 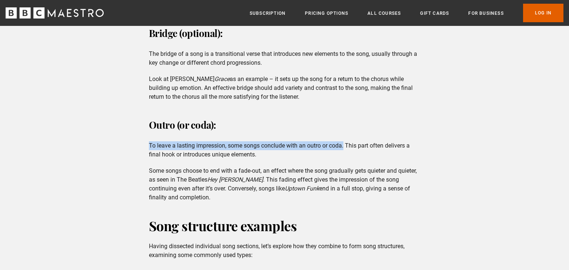 I want to click on p: Some songs choose to end with a fade-out, an effect where the song gradually gets quieter and qui..., so click(x=284, y=184).